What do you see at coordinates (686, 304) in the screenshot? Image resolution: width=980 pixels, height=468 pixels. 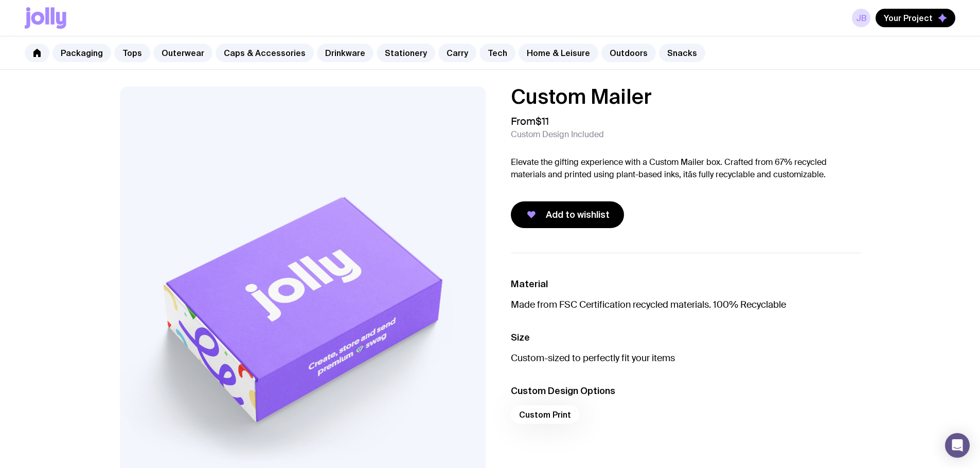 I see `p: Made from FSC Certification recycled materials. 100% Recyclable` at bounding box center [686, 304].